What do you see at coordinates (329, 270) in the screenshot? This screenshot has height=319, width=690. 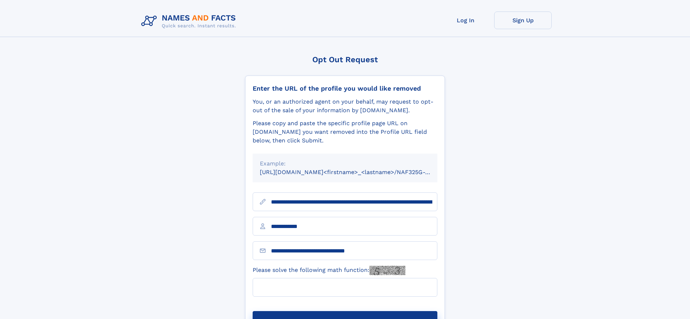 I see `label: Please solve the following math function:` at bounding box center [329, 270].